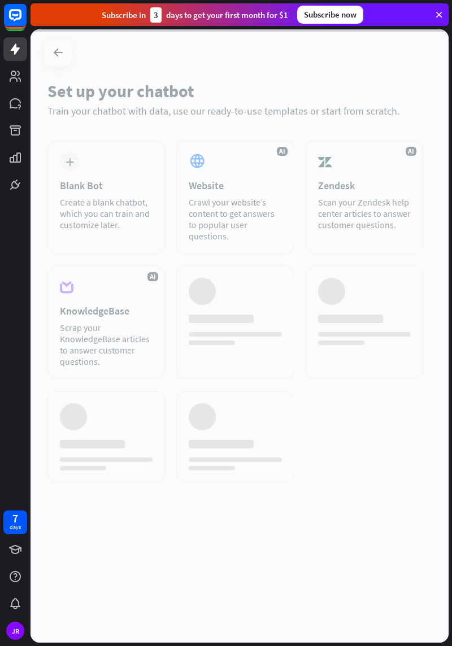 The width and height of the screenshot is (452, 646). Describe the element at coordinates (195, 15) in the screenshot. I see `div: Subscribe in days to get your first month for $1` at that location.